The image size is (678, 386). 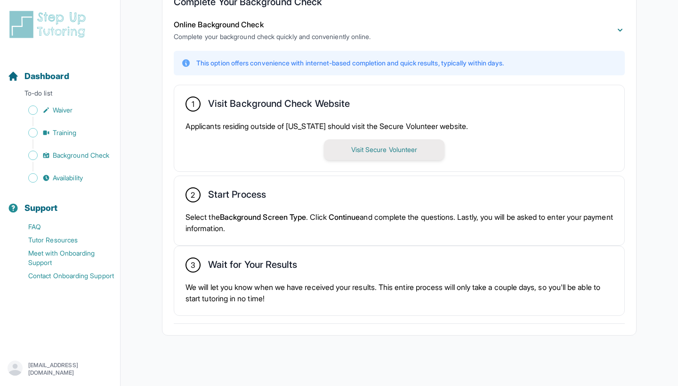 What do you see at coordinates (64, 155) in the screenshot?
I see `a: Background Check` at bounding box center [64, 155].